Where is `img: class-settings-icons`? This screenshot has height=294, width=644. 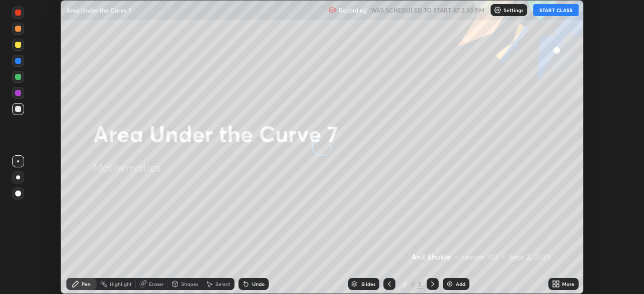
img: class-settings-icons is located at coordinates (498, 10).